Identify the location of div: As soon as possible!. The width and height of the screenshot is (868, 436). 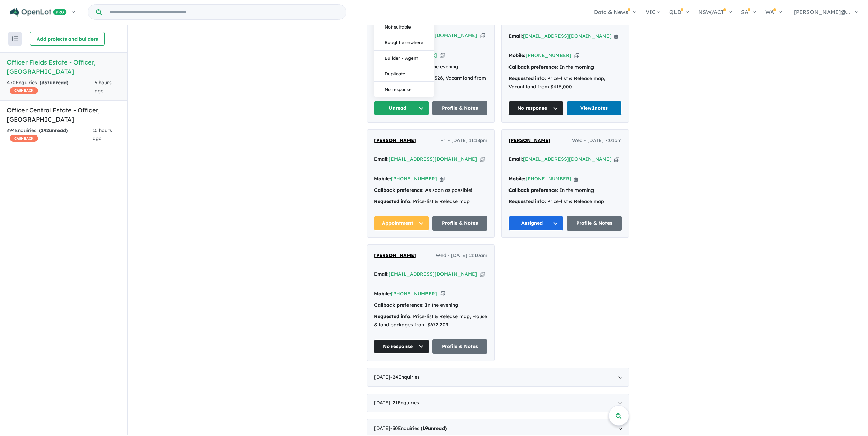
(431, 191).